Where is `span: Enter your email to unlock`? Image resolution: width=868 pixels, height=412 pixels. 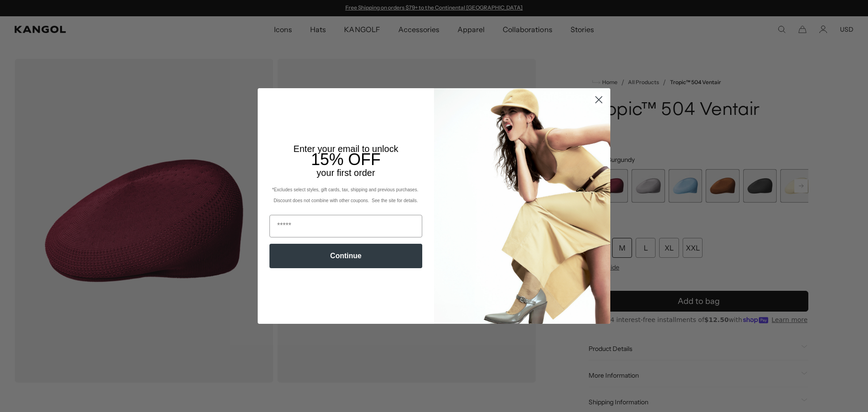
span: Enter your email to unlock is located at coordinates (345, 149).